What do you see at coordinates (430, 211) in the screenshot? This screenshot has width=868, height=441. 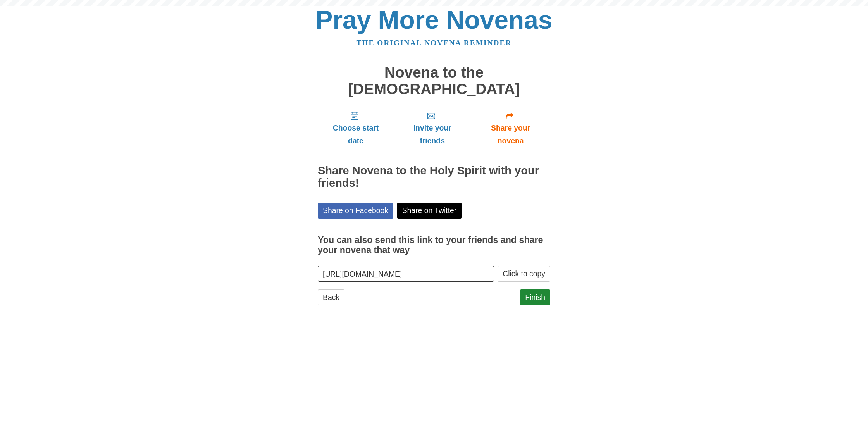 I see `a: Share on Twitter` at bounding box center [430, 211].